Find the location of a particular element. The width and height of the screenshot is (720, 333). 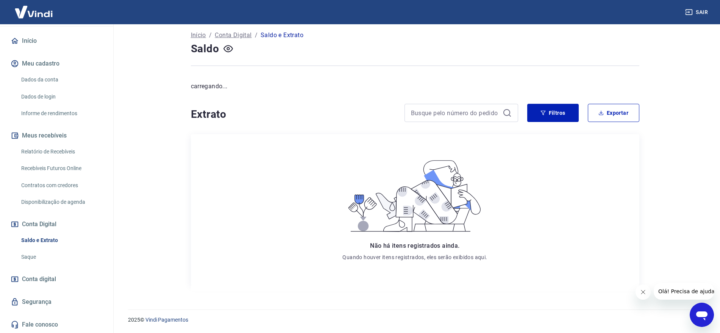

a: Conta digital is located at coordinates (56, 279).